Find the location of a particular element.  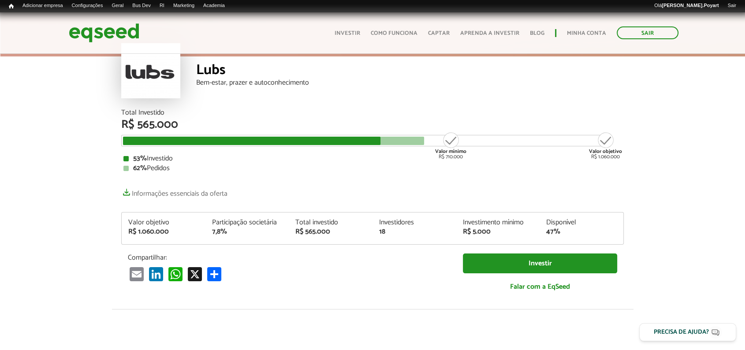

a: Como funciona is located at coordinates (394, 33).